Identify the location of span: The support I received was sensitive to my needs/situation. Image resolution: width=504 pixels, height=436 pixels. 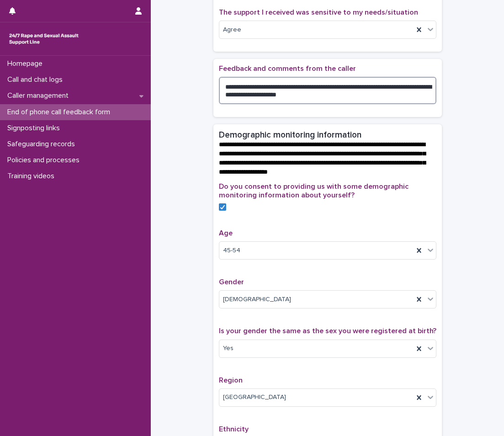
(318, 12).